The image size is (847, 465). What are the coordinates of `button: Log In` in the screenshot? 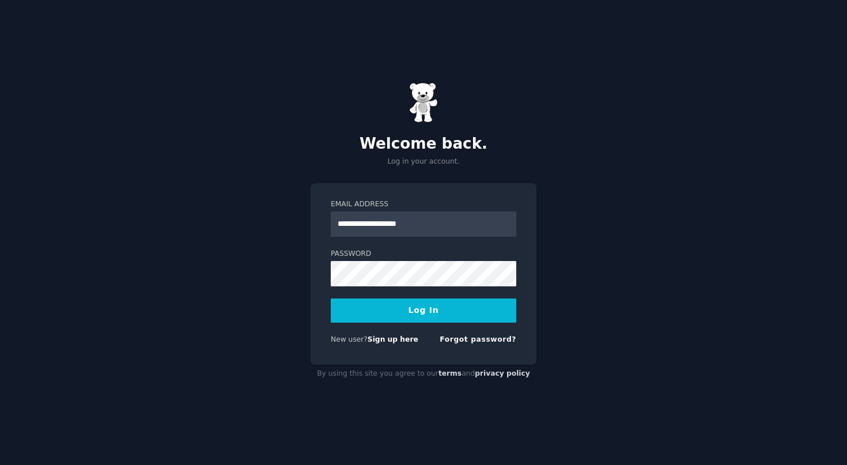 It's located at (423, 311).